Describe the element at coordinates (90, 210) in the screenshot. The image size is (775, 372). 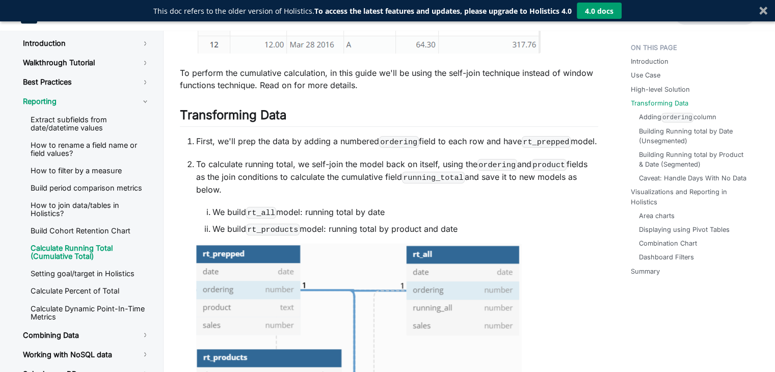
I see `a: How to join data/tables in Holistics?` at that location.